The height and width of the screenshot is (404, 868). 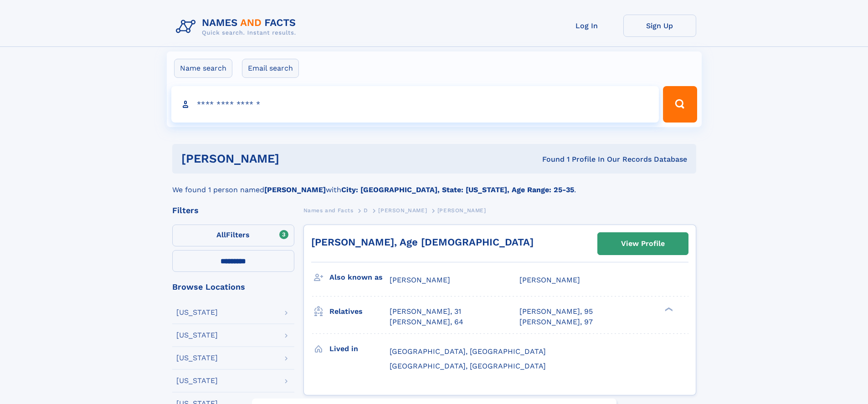 I want to click on span: All, so click(x=221, y=234).